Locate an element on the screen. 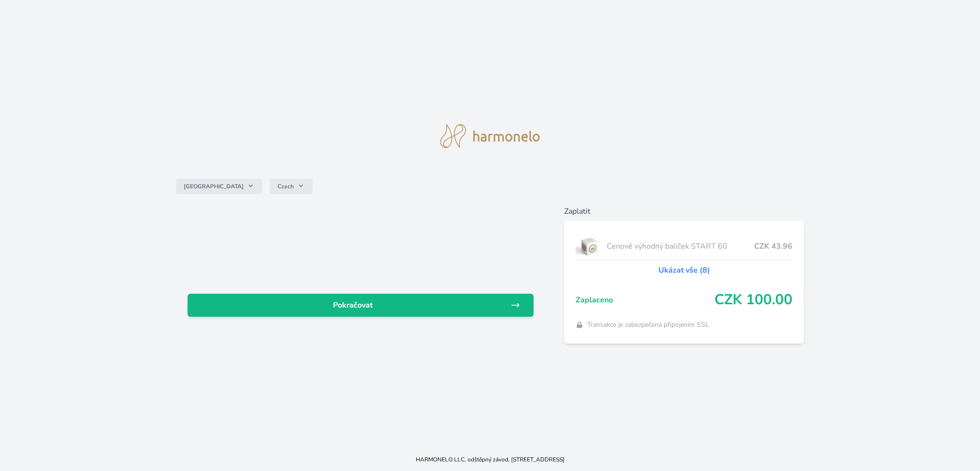  span: CZK 100.00 is located at coordinates (753, 299).